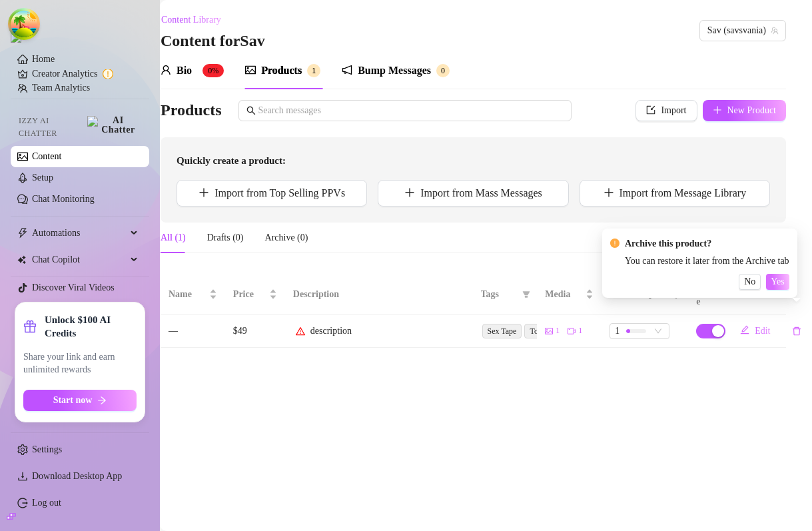  Describe the element at coordinates (61, 88) in the screenshot. I see `a: Team Analytics` at that location.